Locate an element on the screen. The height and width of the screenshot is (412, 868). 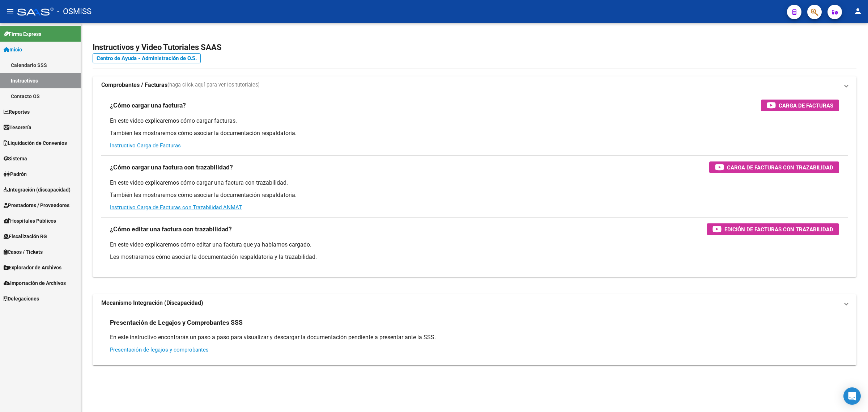
strong: Comprobantes / Facturas is located at coordinates (134, 85).